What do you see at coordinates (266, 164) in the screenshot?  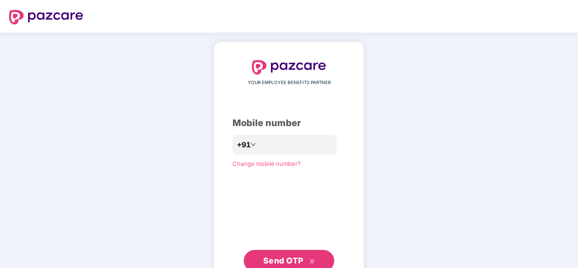 I see `a: Change mobile number?` at bounding box center [266, 164].